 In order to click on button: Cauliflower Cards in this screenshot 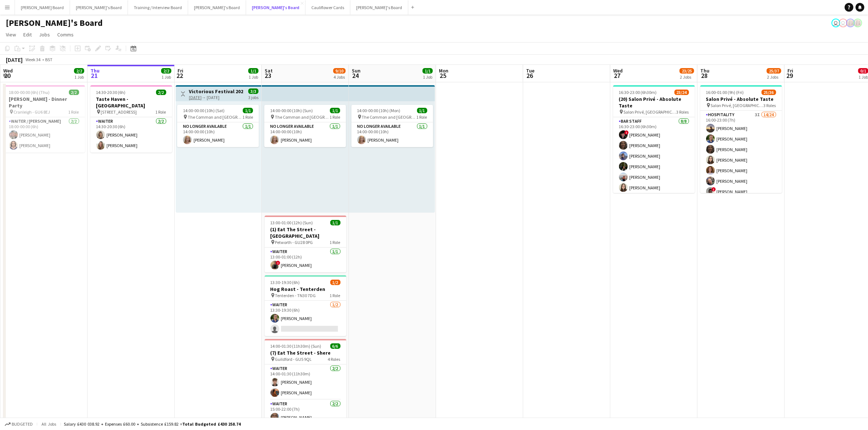, I will do `click(328, 7)`.